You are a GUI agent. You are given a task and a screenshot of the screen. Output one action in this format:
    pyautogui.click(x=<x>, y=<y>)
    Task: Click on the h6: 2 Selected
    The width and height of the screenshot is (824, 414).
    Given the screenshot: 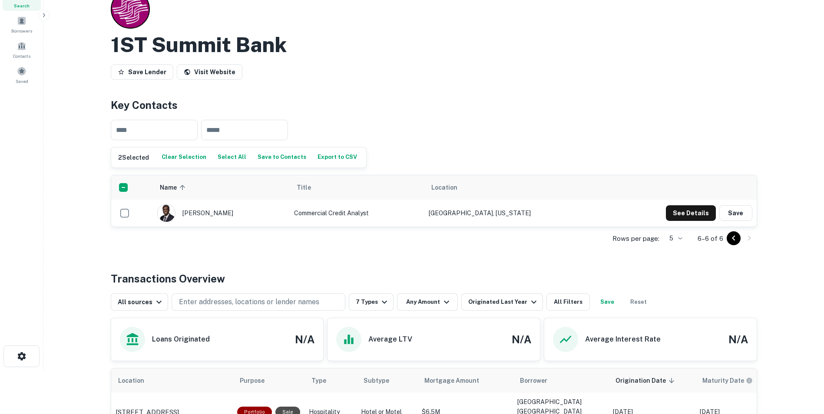 What is the action you would take?
    pyautogui.click(x=133, y=158)
    